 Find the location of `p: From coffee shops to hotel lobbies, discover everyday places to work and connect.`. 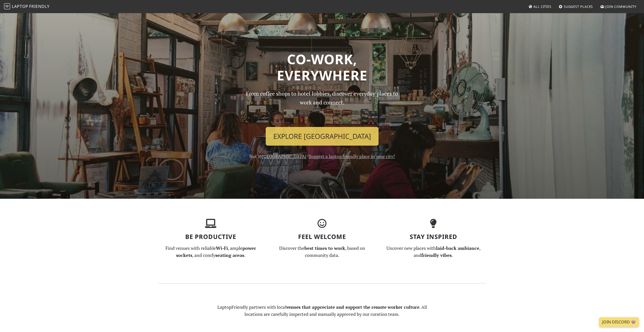

p: From coffee shops to hotel lobbies, discover everyday places to work and connect. is located at coordinates (322, 106).